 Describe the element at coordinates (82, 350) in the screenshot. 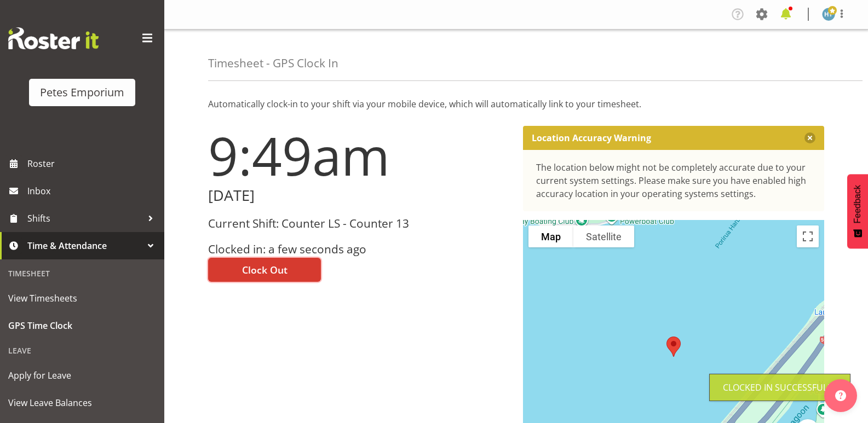

I see `div: Leave` at that location.